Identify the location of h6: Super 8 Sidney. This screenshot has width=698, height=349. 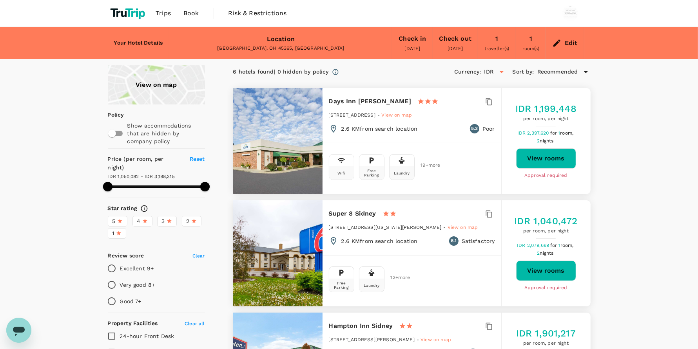
(352, 214).